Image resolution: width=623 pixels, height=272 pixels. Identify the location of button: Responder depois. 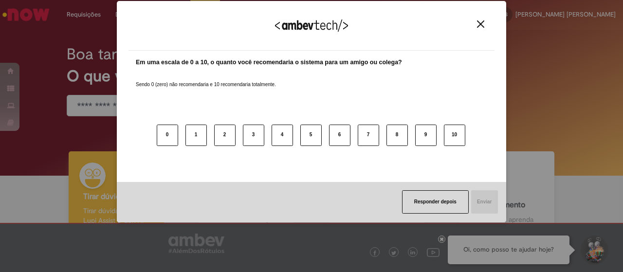
(435, 202).